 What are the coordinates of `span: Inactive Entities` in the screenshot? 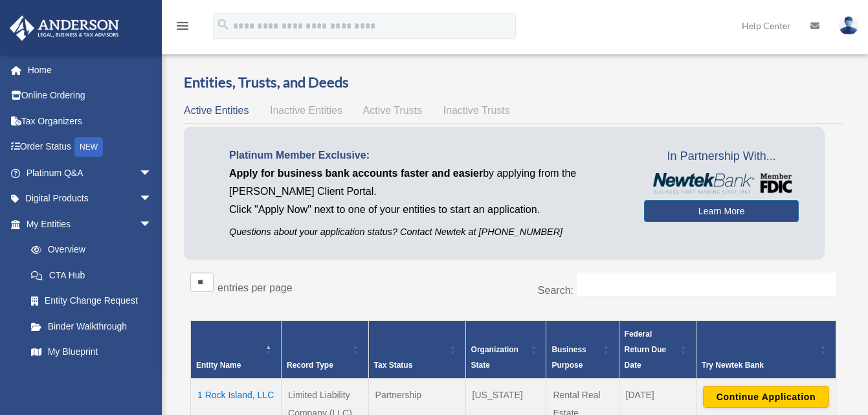 It's located at (306, 110).